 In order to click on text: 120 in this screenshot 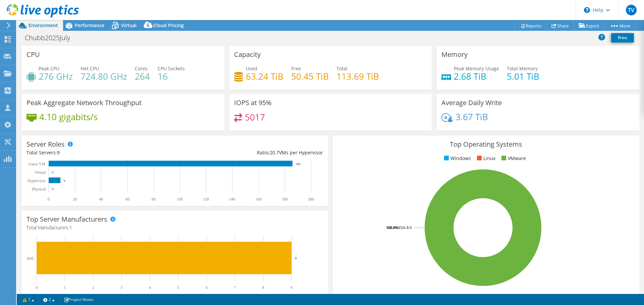, I will do `click(206, 200)`.